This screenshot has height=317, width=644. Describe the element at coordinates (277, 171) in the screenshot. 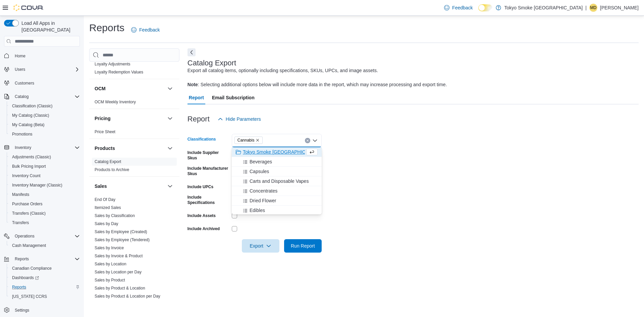

I see `button: Capsules` at that location.